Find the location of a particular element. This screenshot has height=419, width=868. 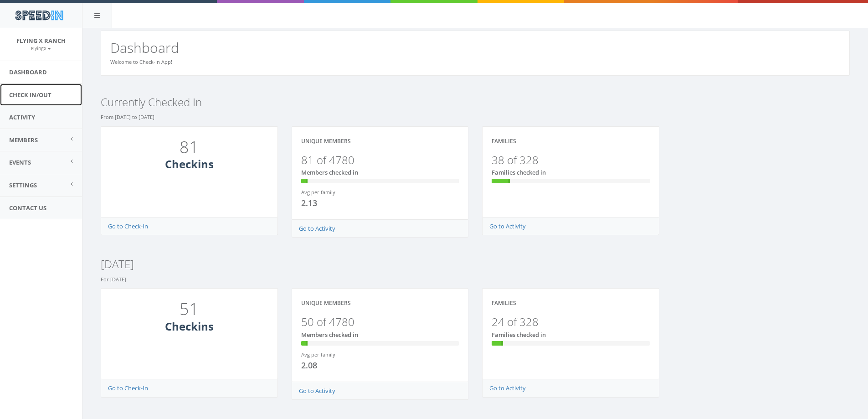

h2: Dashboard is located at coordinates (475, 48).